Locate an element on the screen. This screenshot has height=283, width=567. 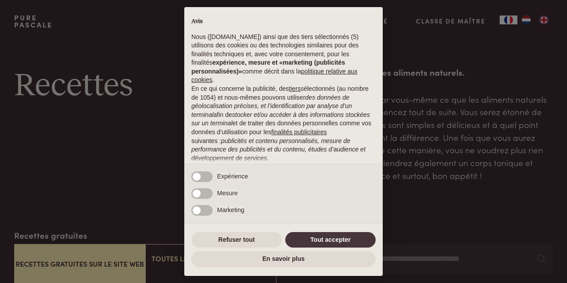
em: publicités et contenu personnalisés, mesure de performance des publicités et du contenu, études d... is located at coordinates (278, 149).